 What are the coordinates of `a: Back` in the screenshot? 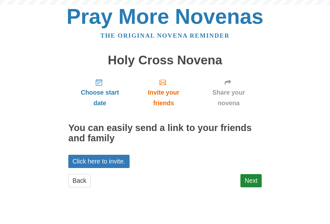 It's located at (79, 181).